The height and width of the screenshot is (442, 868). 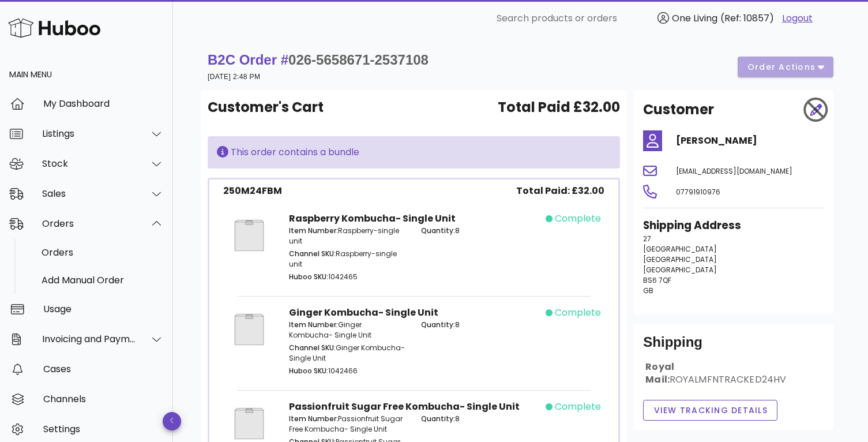 What do you see at coordinates (559, 107) in the screenshot?
I see `span: Total Paid £32.00` at bounding box center [559, 107].